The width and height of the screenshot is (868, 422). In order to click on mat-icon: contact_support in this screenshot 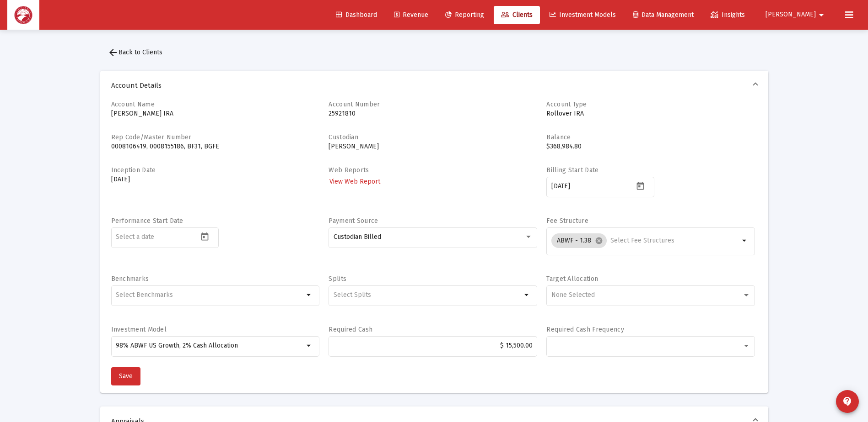, I will do `click(848, 402)`.